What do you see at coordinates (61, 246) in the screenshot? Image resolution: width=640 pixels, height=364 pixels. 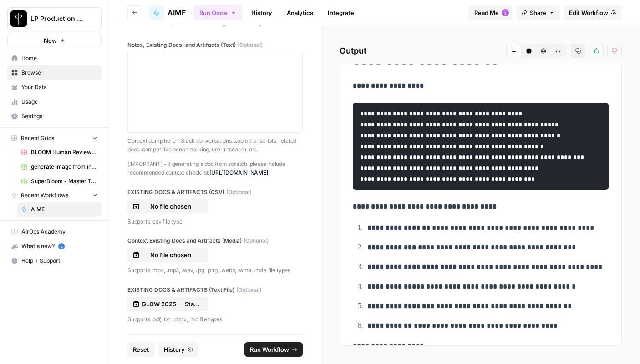 I see `text: 5` at bounding box center [61, 246].